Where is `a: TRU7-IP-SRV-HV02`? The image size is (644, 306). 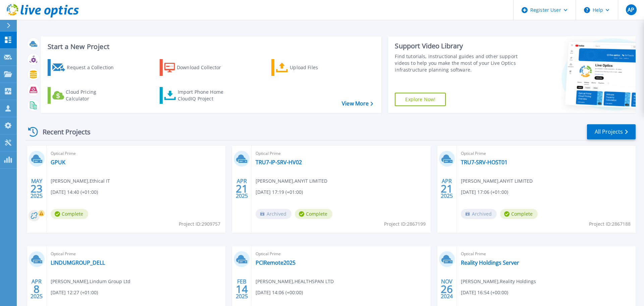 a: TRU7-IP-SRV-HV02 is located at coordinates (279, 162).